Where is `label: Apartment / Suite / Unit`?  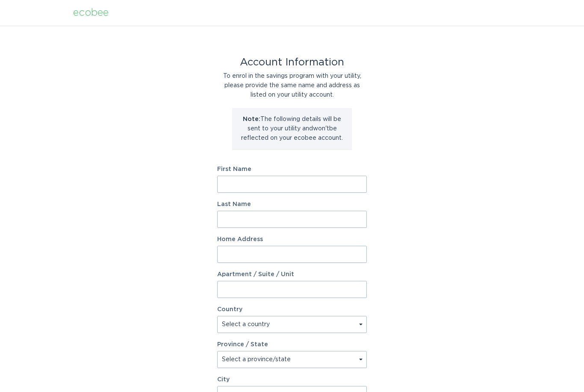 label: Apartment / Suite / Unit is located at coordinates (292, 275).